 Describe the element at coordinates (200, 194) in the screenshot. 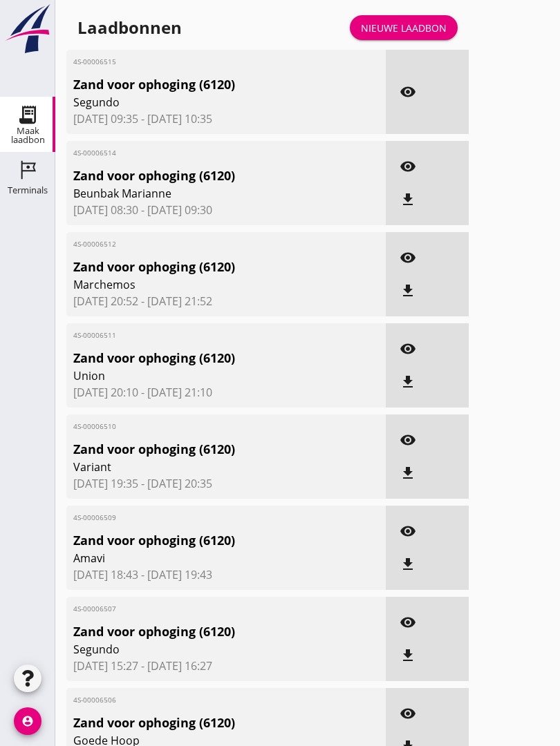

I see `span: Beunbak Marianne` at that location.